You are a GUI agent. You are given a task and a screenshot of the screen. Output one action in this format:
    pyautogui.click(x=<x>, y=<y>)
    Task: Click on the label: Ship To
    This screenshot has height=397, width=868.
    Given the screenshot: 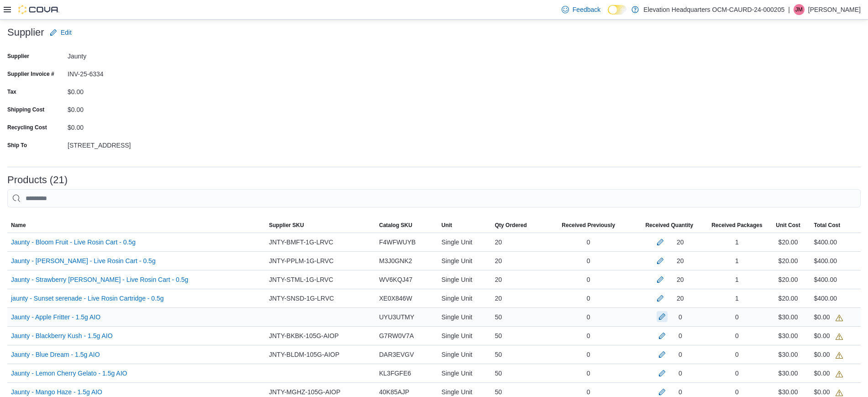 What is the action you would take?
    pyautogui.click(x=17, y=145)
    